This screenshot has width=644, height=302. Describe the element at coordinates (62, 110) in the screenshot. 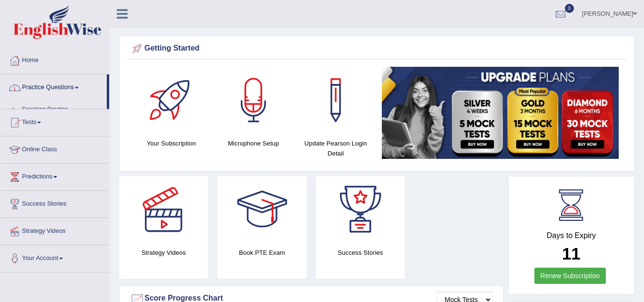

I see `a: Speaking Practice` at that location.